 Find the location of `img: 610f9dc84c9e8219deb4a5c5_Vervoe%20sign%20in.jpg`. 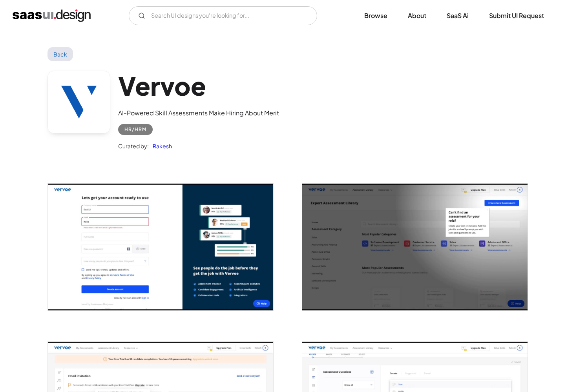

img: 610f9dc84c9e8219deb4a5c5_Vervoe%20sign%20in.jpg is located at coordinates (161, 247).